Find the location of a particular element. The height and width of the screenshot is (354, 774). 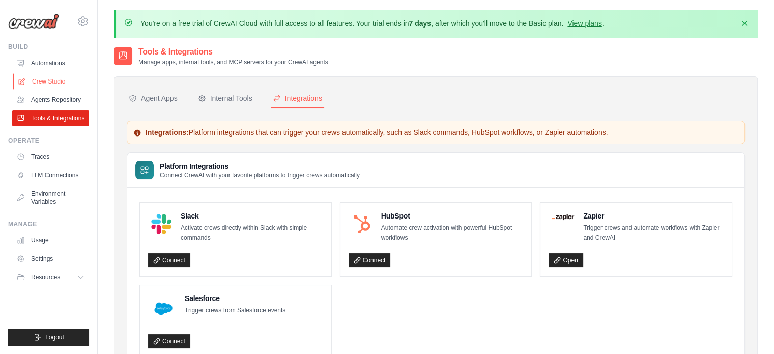

p: Manage apps, internal tools, and MCP servers for your CrewAI agents is located at coordinates (233, 62).